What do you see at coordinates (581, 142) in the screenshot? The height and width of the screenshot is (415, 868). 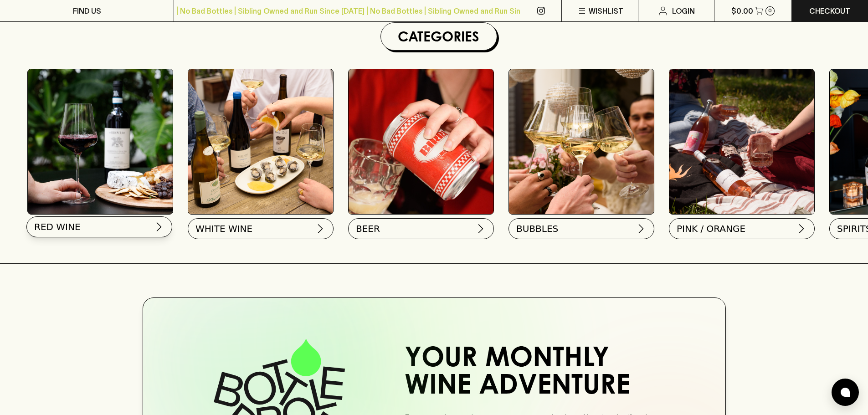 I see `img: 2022_Festive_Campaign_INSTA-16 1` at bounding box center [581, 142].